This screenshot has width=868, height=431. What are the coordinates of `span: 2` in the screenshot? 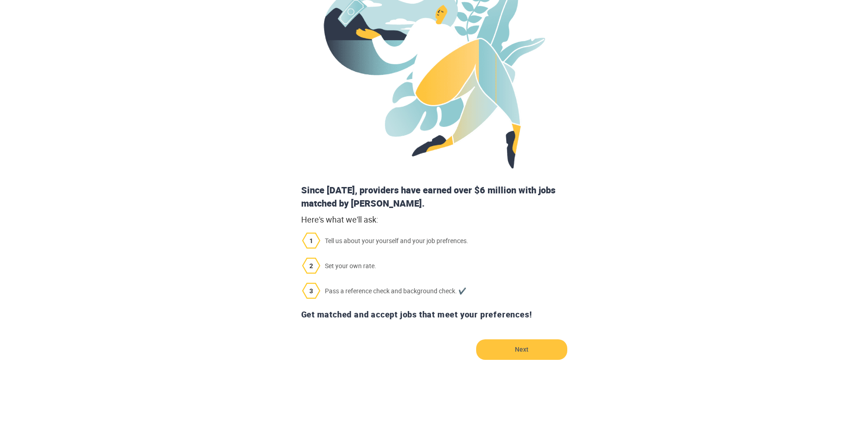 It's located at (311, 266).